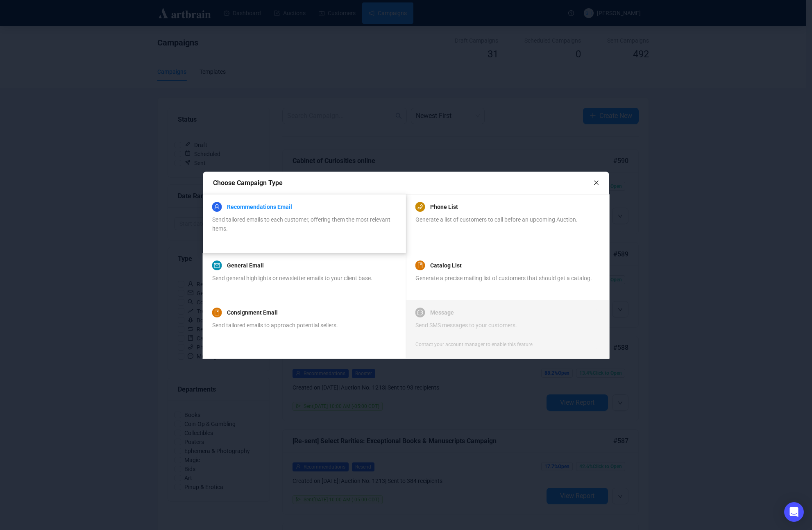 This screenshot has height=530, width=812. I want to click on span: user, so click(217, 207).